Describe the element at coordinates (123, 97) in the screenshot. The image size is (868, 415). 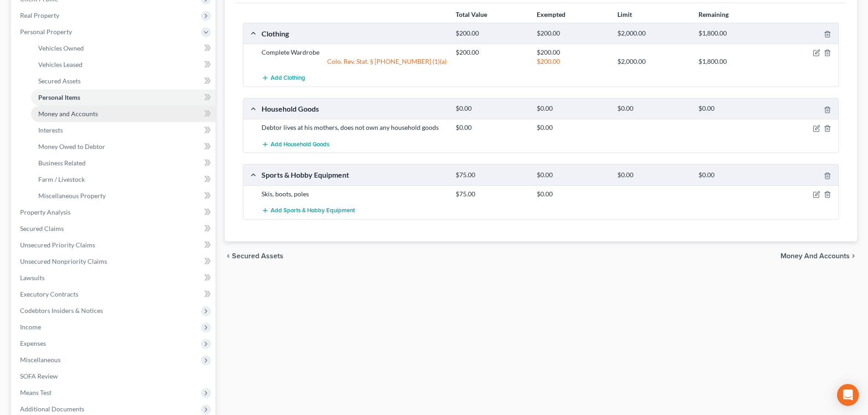
I see `a: Personal Items` at that location.